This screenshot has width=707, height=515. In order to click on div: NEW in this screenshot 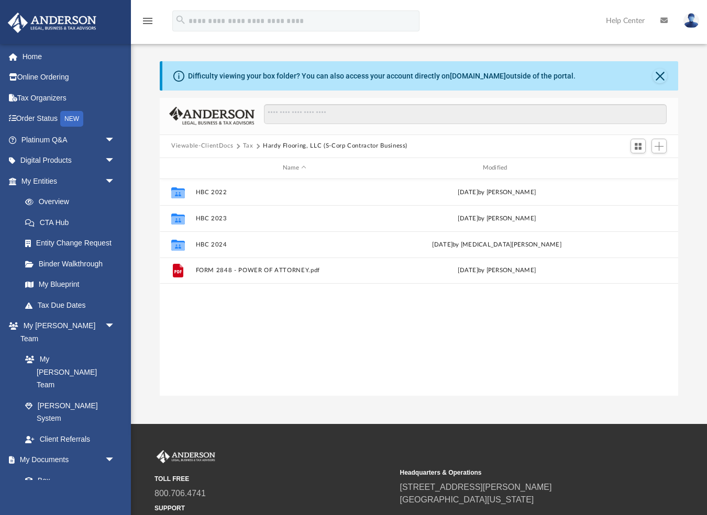, I will do `click(72, 119)`.